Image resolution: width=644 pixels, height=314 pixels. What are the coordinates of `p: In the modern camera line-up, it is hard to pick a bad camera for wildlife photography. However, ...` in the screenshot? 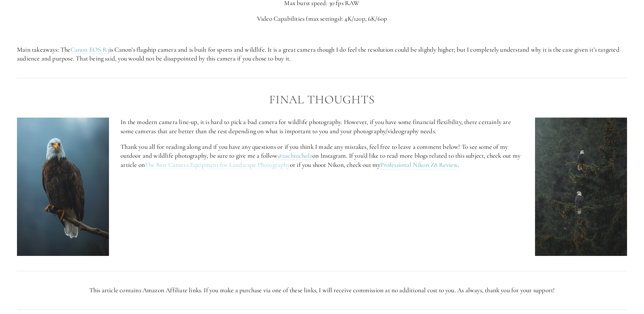 It's located at (322, 127).